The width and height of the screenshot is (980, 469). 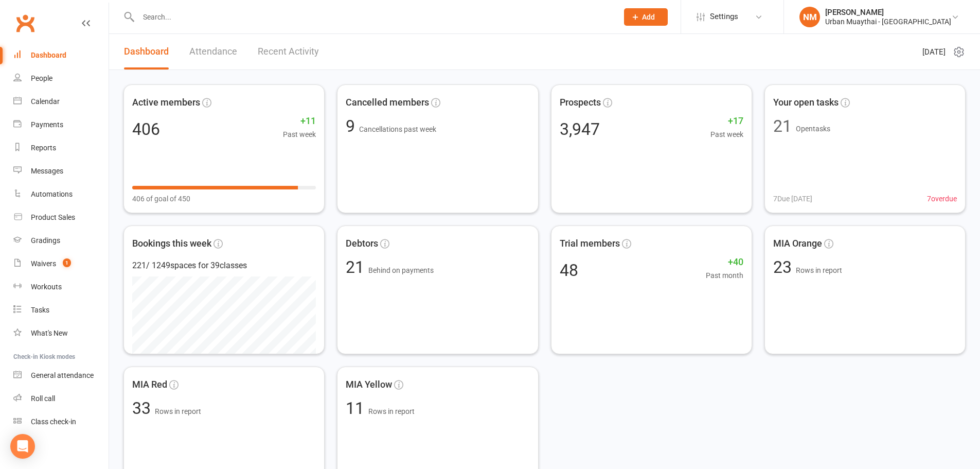 What do you see at coordinates (648, 17) in the screenshot?
I see `span: Add` at bounding box center [648, 17].